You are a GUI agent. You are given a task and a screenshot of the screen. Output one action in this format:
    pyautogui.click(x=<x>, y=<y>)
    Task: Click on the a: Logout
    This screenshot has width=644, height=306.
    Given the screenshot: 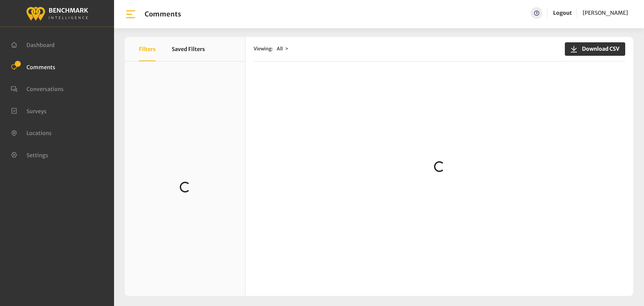 What is the action you would take?
    pyautogui.click(x=562, y=13)
    